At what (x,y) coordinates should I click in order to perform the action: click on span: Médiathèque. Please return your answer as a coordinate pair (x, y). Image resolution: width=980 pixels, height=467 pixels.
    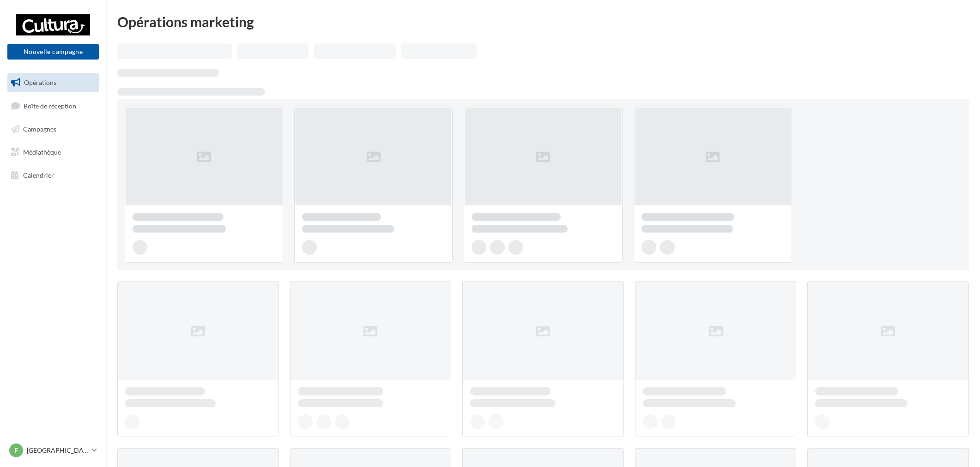
    Looking at the image, I should click on (42, 152).